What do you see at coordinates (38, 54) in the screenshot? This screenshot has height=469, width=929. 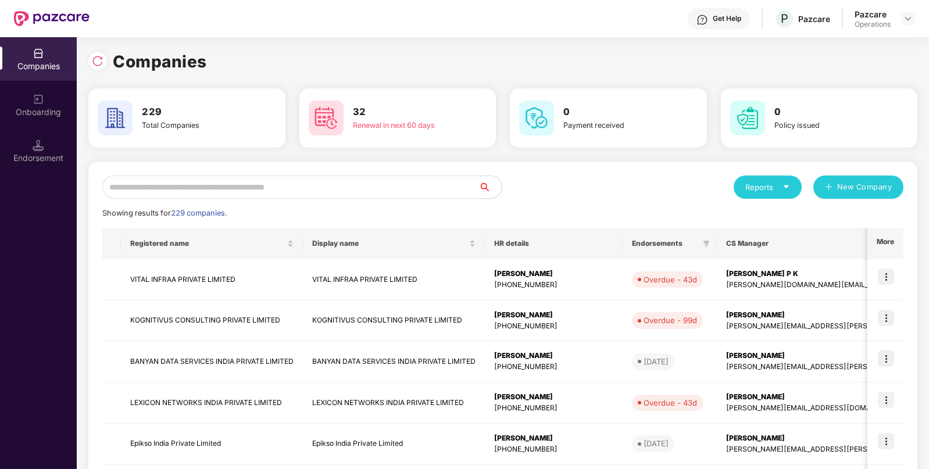 I see `img: svg+xml;base64,PHN2ZyBpZD0iQ29tcGFuaWVzIiB4bWxucz0iaHR0cDovL3d3dy53My5vcmcvMjAwMC9zdmciIHdpZHRoPS...` at bounding box center [38, 54].